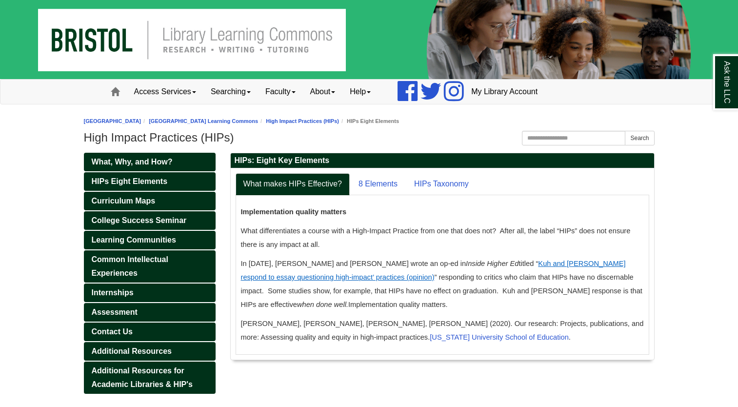 The height and width of the screenshot is (407, 738). What do you see at coordinates (130, 181) in the screenshot?
I see `span: HIPs Eight Elements` at bounding box center [130, 181].